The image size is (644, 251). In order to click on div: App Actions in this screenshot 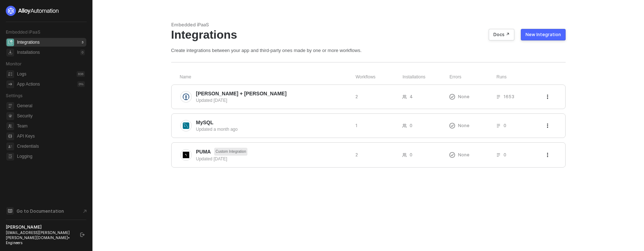, I will do `click(28, 84)`.